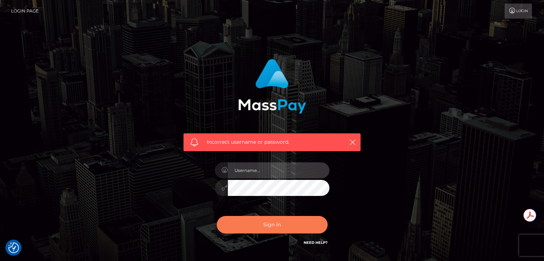 The image size is (544, 261). Describe the element at coordinates (518, 11) in the screenshot. I see `a: Login` at that location.